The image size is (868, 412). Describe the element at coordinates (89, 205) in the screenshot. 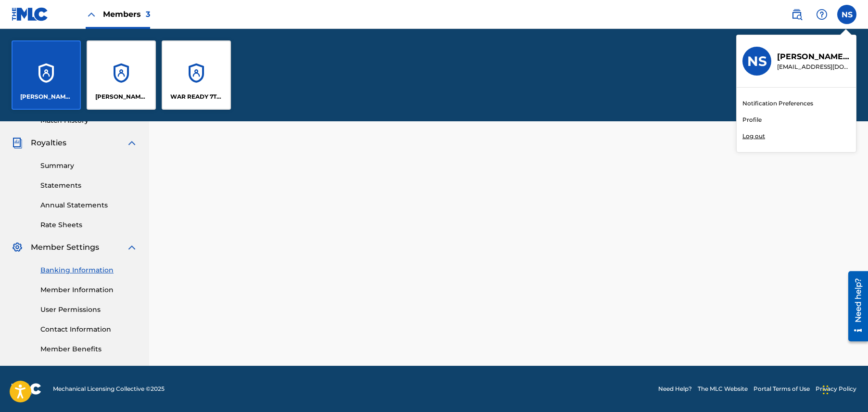

I see `a: Annual Statements` at that location.